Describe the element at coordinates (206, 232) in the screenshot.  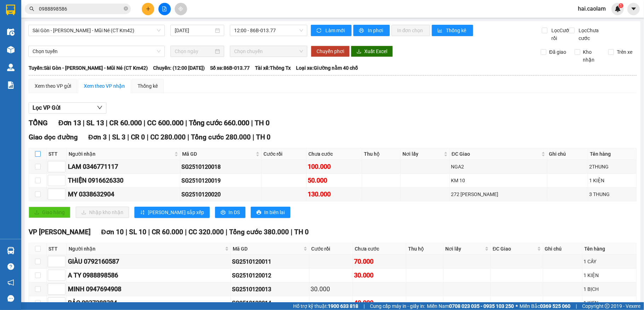
I see `span: CC 320.000` at that location.